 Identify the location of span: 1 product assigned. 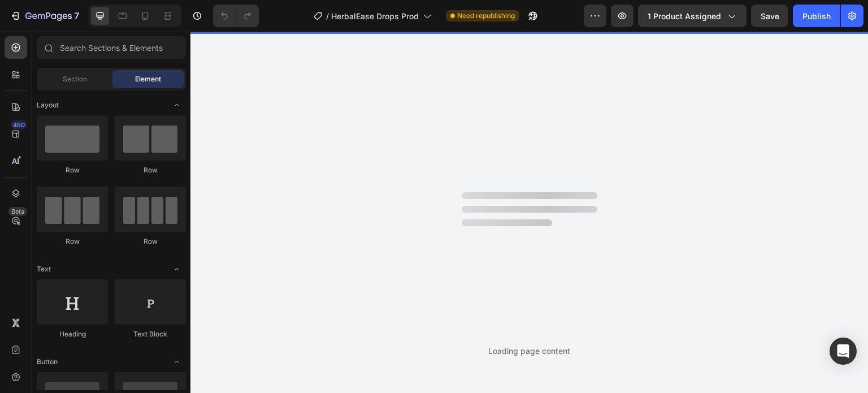
(684, 16).